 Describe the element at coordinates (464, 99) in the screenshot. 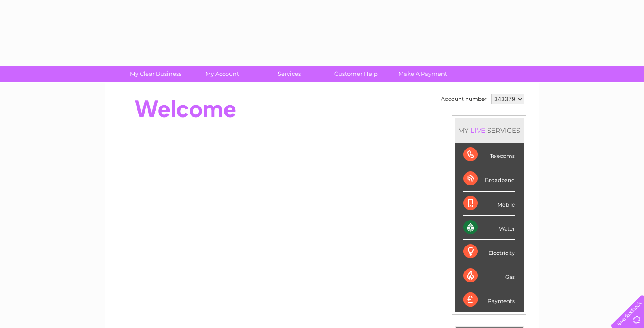

I see `td: Account number` at that location.